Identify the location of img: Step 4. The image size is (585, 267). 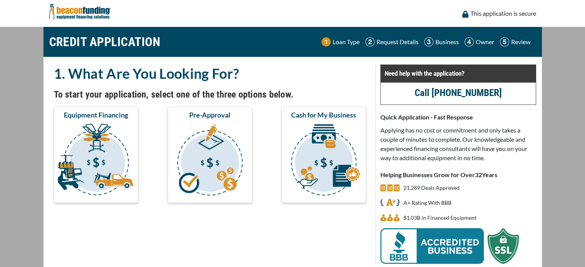
(469, 42).